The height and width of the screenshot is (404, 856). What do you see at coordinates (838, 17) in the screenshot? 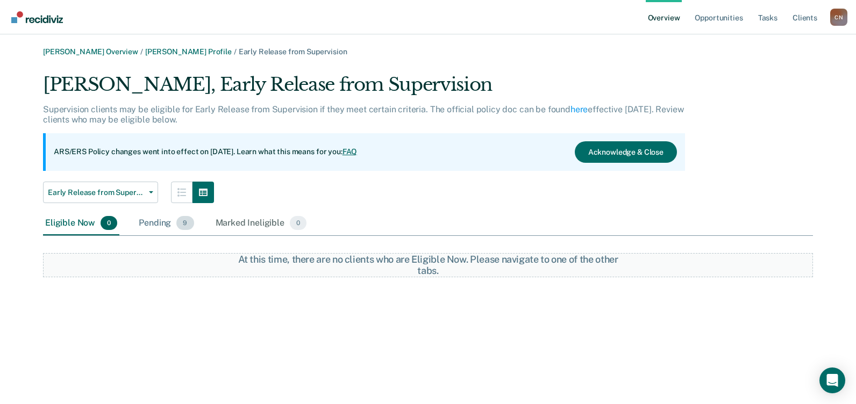
I see `div: C N` at bounding box center [838, 17].